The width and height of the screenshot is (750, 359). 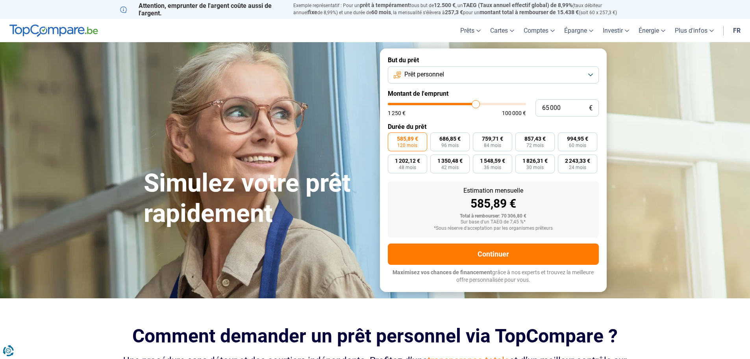 What do you see at coordinates (493, 126) in the screenshot?
I see `label: Durée du prêt` at bounding box center [493, 126].